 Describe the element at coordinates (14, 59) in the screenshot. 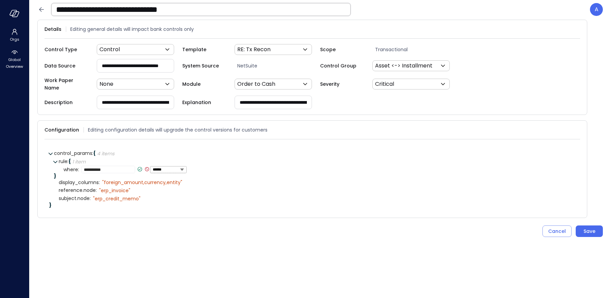

I see `div: Global Overview` at that location.